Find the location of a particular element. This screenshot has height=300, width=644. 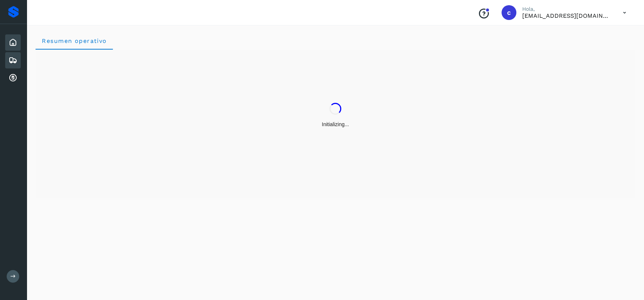

div: Cuentas por cobrar is located at coordinates (13, 78).